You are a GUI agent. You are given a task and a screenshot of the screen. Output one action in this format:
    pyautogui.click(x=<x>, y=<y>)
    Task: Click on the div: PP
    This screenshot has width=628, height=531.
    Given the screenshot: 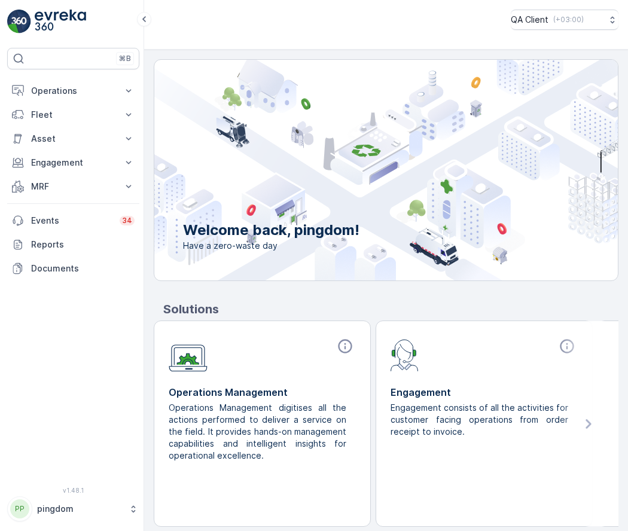 What is the action you would take?
    pyautogui.click(x=20, y=509)
    